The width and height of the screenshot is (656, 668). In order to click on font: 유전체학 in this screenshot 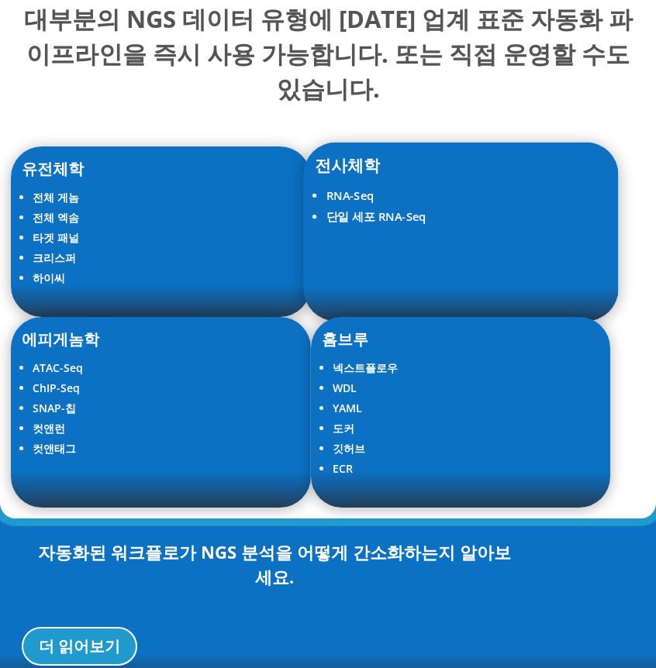, I will do `click(53, 168)`.